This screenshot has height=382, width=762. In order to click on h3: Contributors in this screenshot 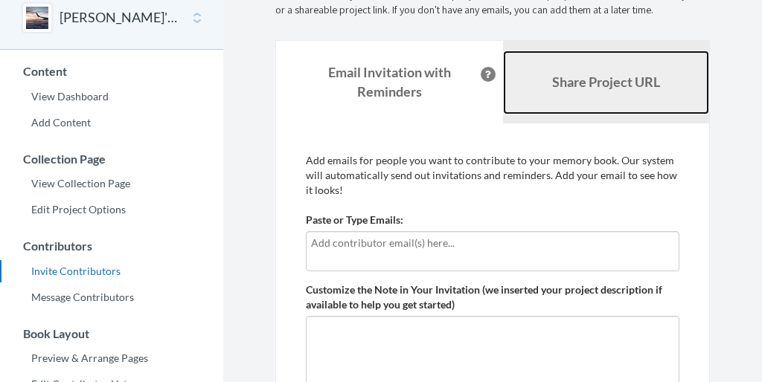, I will do `click(112, 246)`.